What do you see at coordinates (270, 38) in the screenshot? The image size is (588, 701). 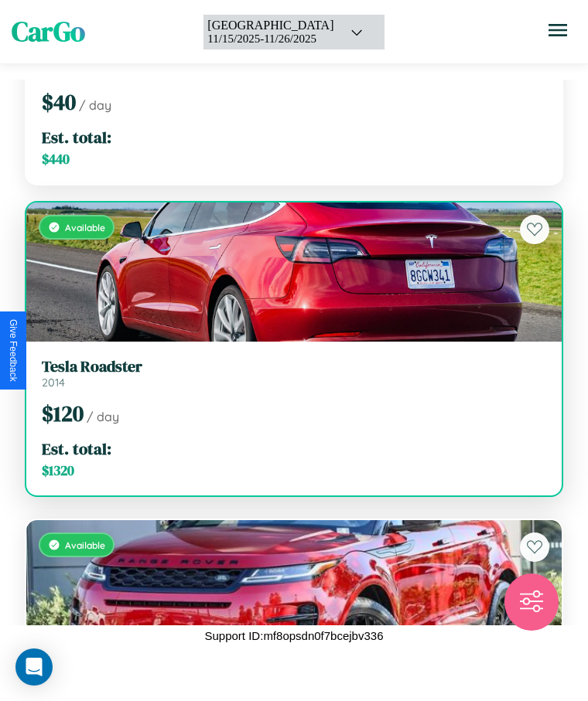 I see `div: 11 / 15 / 2025 - 11 / 26 / 2025` at bounding box center [270, 38].